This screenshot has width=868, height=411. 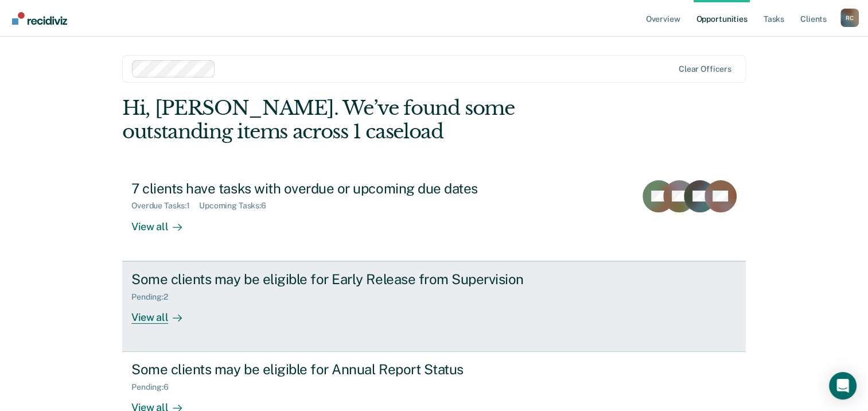 I want to click on img: Recidiviz, so click(x=40, y=18).